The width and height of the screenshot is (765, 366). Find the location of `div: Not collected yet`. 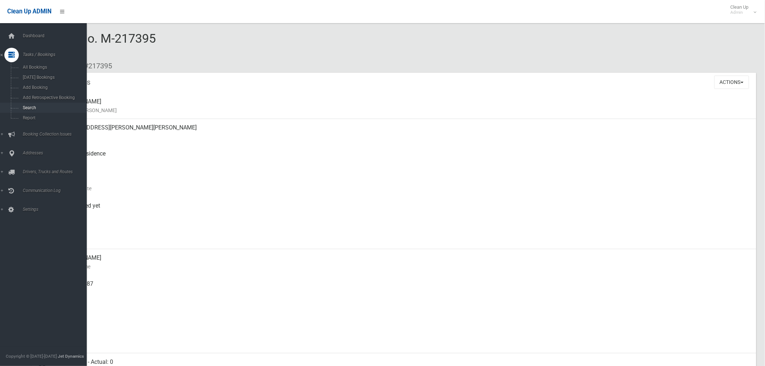

div: Not collected yet is located at coordinates (404, 210).